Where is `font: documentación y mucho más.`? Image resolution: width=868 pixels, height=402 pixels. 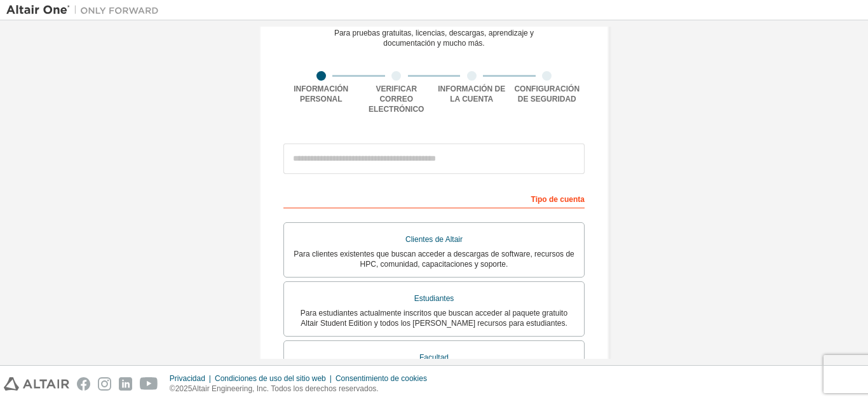
font: documentación y mucho más. is located at coordinates (433, 43).